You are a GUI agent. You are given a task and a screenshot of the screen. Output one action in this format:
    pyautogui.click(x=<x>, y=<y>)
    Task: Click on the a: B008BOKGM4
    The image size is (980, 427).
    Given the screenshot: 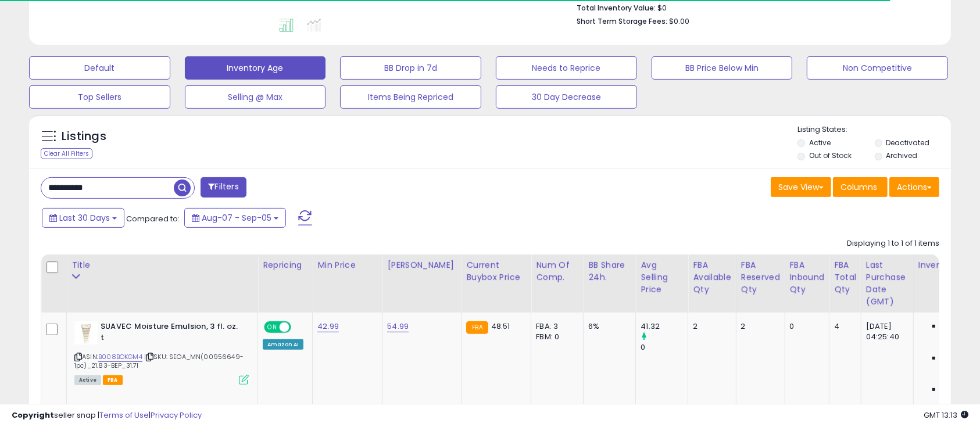 What is the action you would take?
    pyautogui.click(x=120, y=356)
    